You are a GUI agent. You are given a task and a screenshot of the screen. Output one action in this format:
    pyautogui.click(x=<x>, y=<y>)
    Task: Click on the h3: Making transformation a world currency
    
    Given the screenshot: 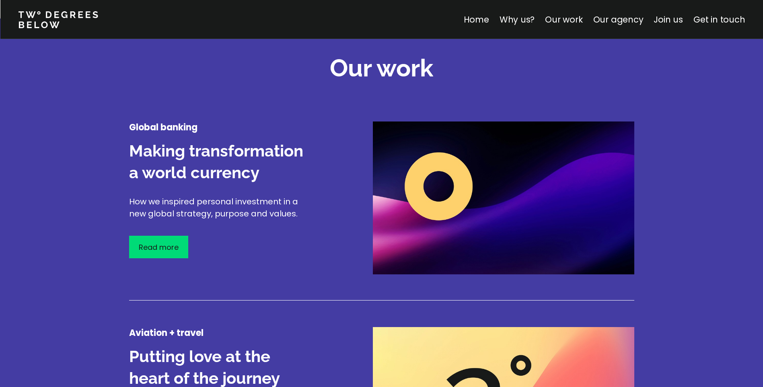 What is the action you would take?
    pyautogui.click(x=222, y=162)
    